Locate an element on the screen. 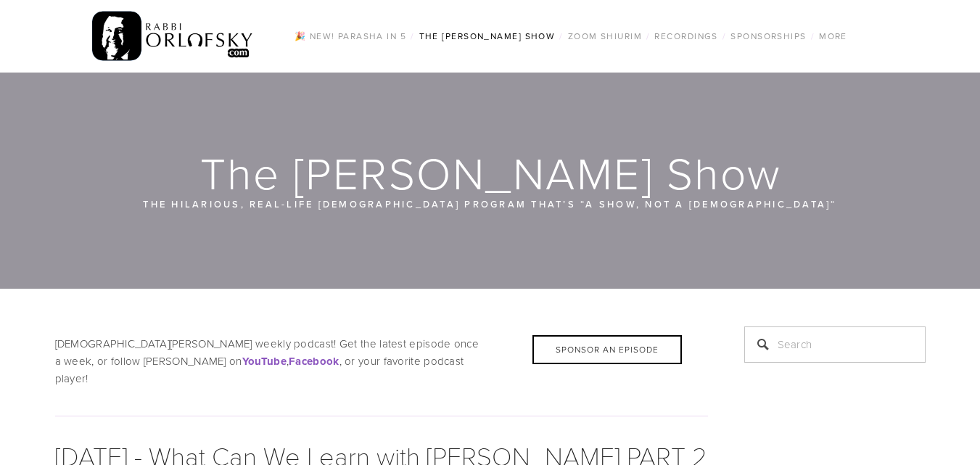 Image resolution: width=980 pixels, height=465 pixels. a: Sponsorships is located at coordinates (768, 36).